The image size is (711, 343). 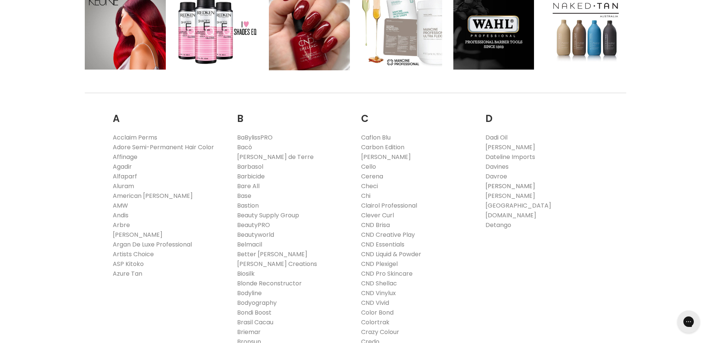 What do you see at coordinates (163, 147) in the screenshot?
I see `a: Adore Semi-Permanent Hair Color` at bounding box center [163, 147].